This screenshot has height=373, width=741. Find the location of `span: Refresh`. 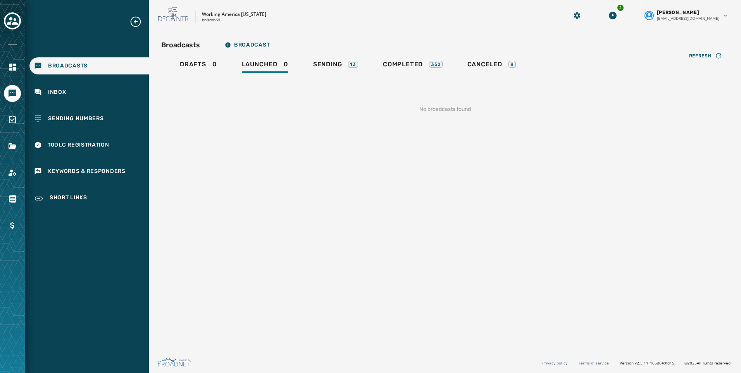

span: Refresh is located at coordinates (701, 56).